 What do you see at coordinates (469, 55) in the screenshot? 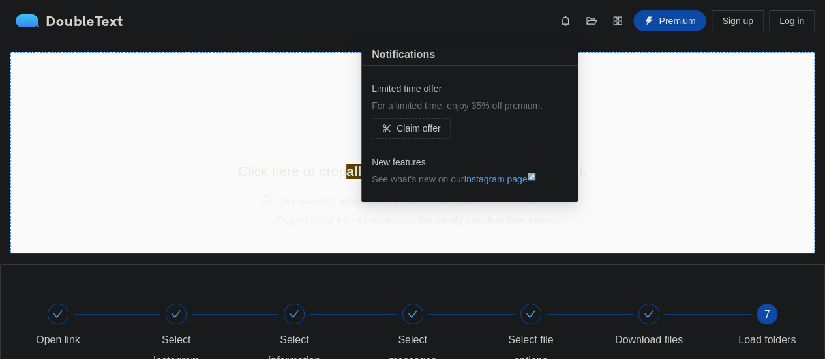
I see `h5: Notifications` at bounding box center [469, 55].